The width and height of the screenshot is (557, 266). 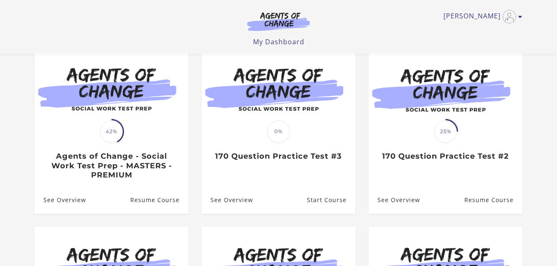 I want to click on a: Agents of Change - Social Work Test Prep - MASTERS - PREMIUM: Resume Course, so click(x=159, y=200).